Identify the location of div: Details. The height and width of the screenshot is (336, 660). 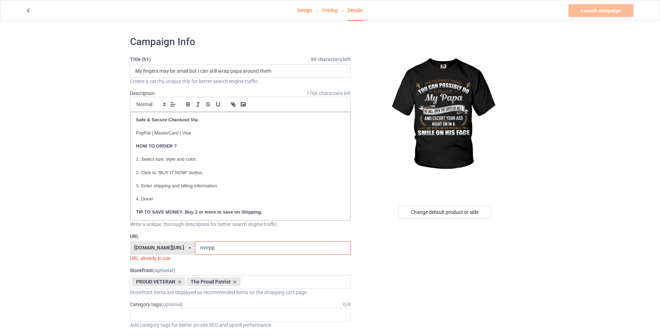
(355, 11).